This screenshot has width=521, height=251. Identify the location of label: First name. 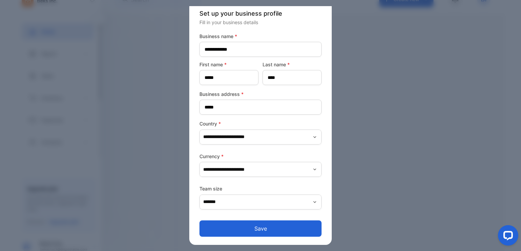
(229, 64).